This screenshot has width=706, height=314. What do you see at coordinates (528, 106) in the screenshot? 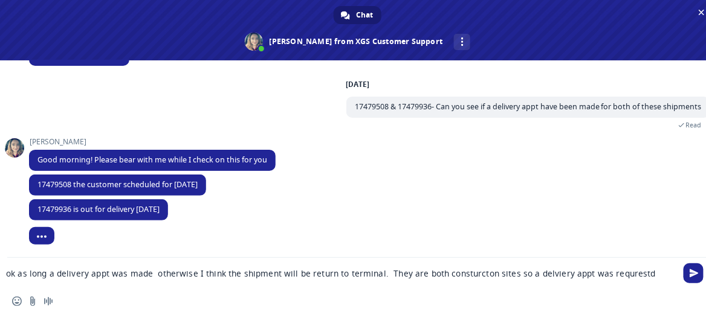
I see `span: 17479508 & 17479936- Can you see if a delivery appt have been made for both of these shipments` at bounding box center [528, 106].